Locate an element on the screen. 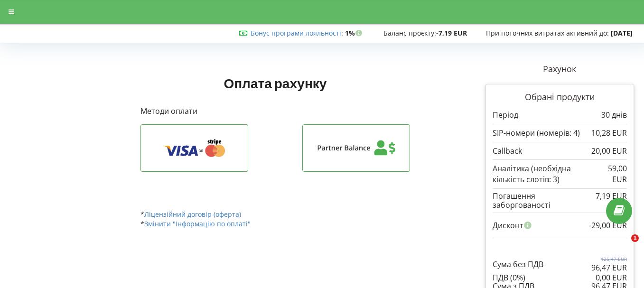 The image size is (644, 288). div: Дисконт is located at coordinates (559, 226).